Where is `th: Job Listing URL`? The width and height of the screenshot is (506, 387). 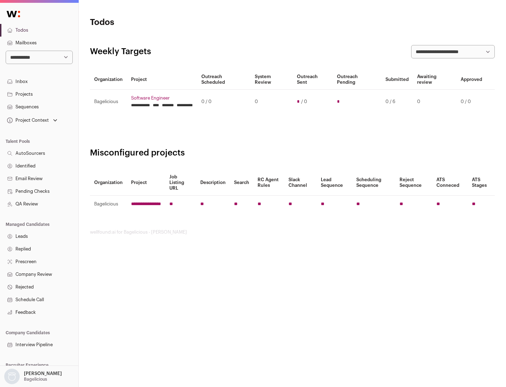 th: Job Listing URL is located at coordinates (181, 182).